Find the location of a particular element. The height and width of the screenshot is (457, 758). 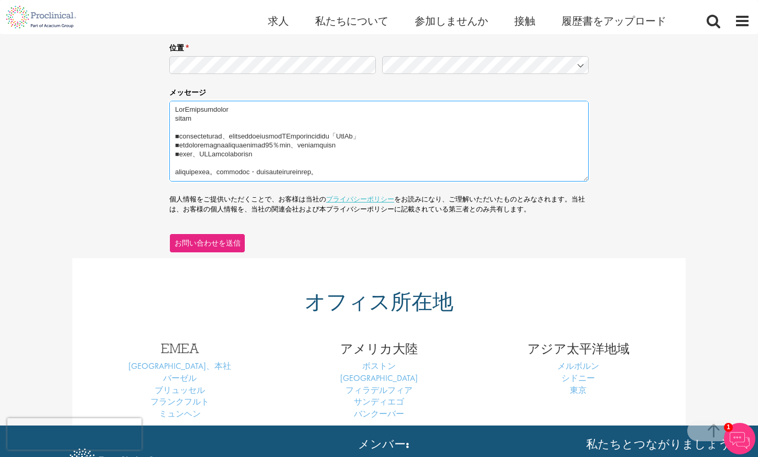

a: 求人 is located at coordinates (278, 21).